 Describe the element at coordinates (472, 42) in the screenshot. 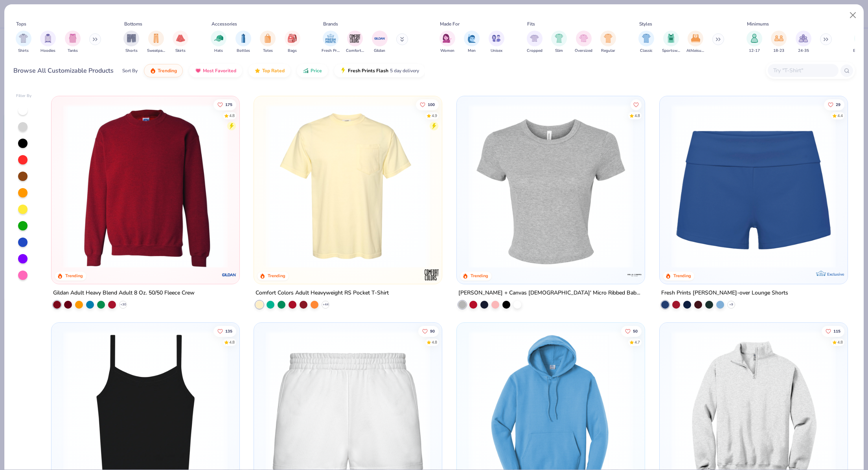

I see `div: filter for Men` at that location.